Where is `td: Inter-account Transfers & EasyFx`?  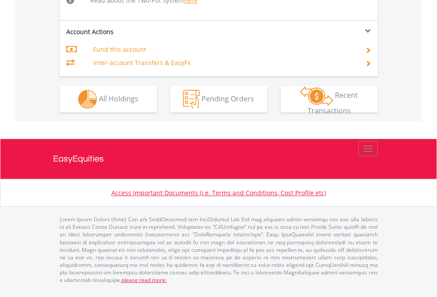
td: Inter-account Transfers & EasyFx is located at coordinates (224, 63).